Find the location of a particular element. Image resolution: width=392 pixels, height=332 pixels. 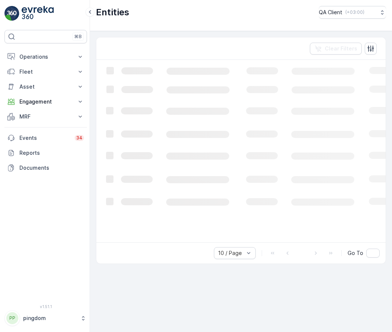

button: Fleet is located at coordinates (46, 72).